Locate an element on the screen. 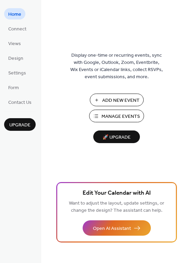 The height and width of the screenshot is (263, 192). span: Upgrade is located at coordinates (20, 125).